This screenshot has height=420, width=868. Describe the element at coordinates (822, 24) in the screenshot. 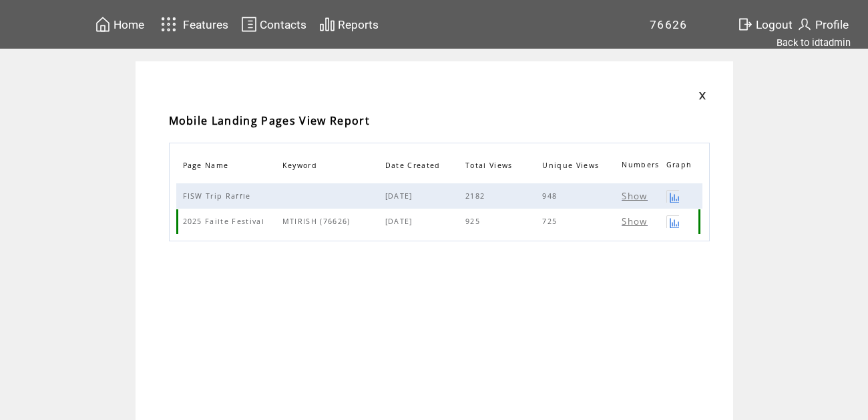

I see `a: Profile` at that location.